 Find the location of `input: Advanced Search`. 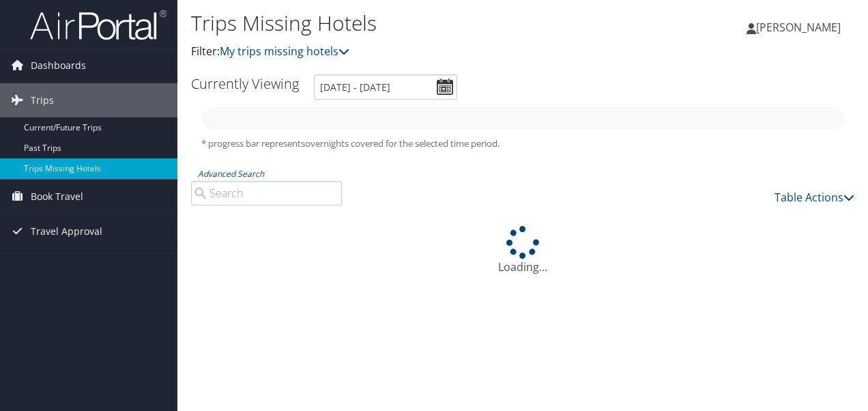

input: Advanced Search is located at coordinates (266, 193).